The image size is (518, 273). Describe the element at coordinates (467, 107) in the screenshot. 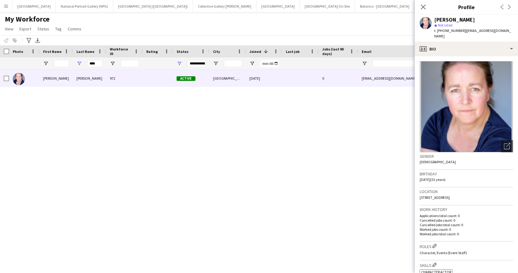

I see `img: Crew avatar or photo` at that location.